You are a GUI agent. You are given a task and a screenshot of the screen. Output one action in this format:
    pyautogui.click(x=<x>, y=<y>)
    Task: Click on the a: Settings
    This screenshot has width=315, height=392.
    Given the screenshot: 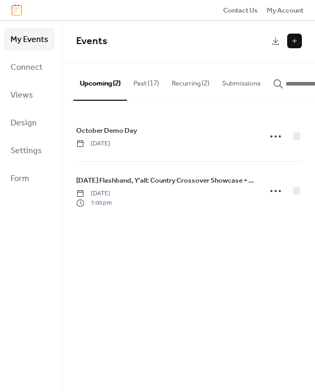 What is the action you would take?
    pyautogui.click(x=29, y=150)
    